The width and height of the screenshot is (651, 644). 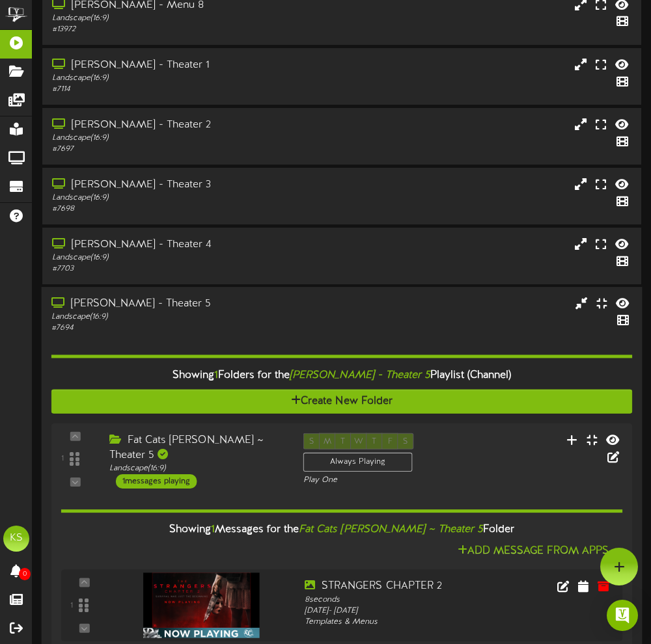 I want to click on button: Create New Folder, so click(x=342, y=402).